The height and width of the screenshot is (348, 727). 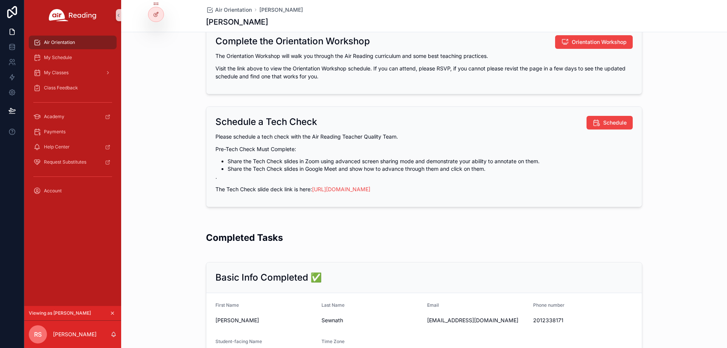 What do you see at coordinates (424, 136) in the screenshot?
I see `p: Please schedule a tech check with the Air Reading Teacher Quality Team.` at bounding box center [424, 136].